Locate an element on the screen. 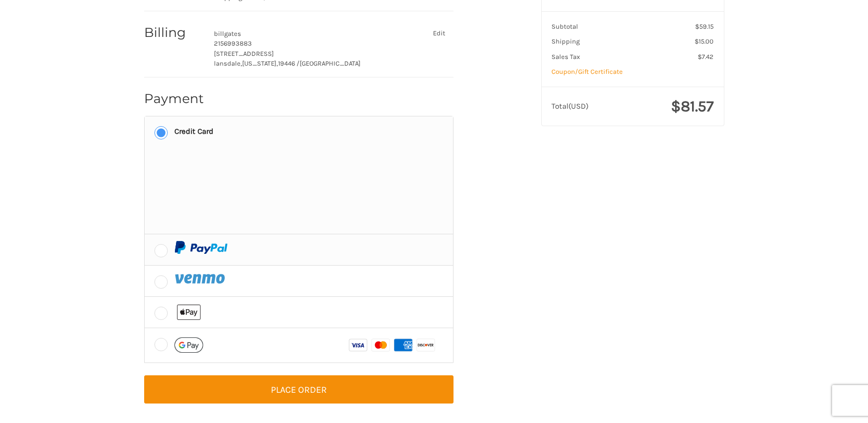 The width and height of the screenshot is (868, 423). span: $7.42 is located at coordinates (705, 56).